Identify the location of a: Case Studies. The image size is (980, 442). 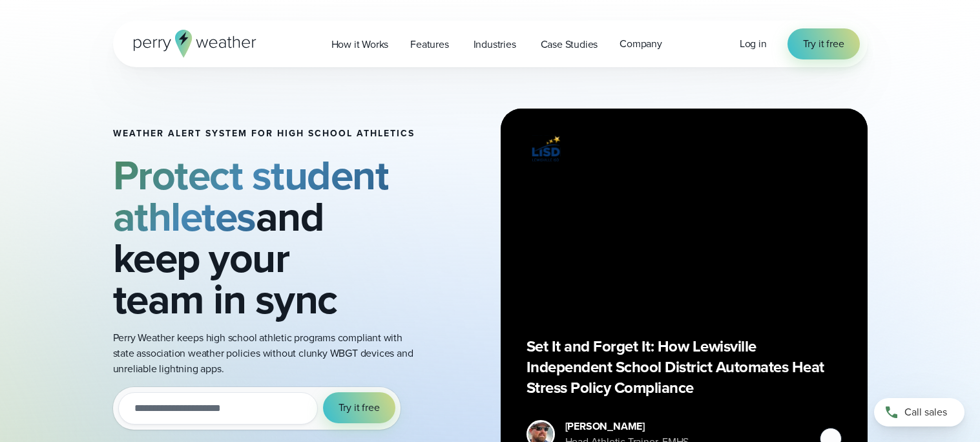
(570, 44).